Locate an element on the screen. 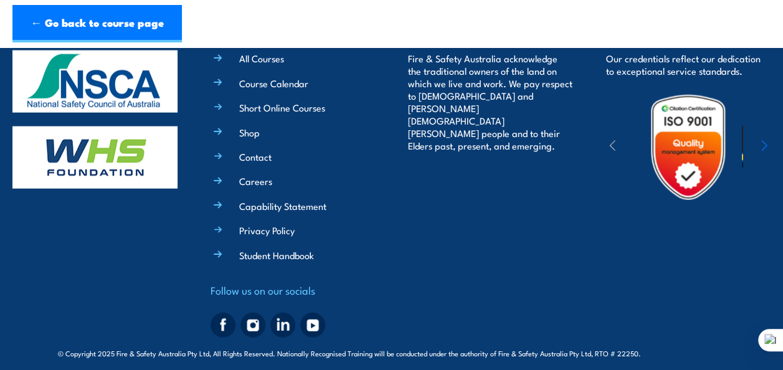  a: Privacy Policy is located at coordinates (267, 230).